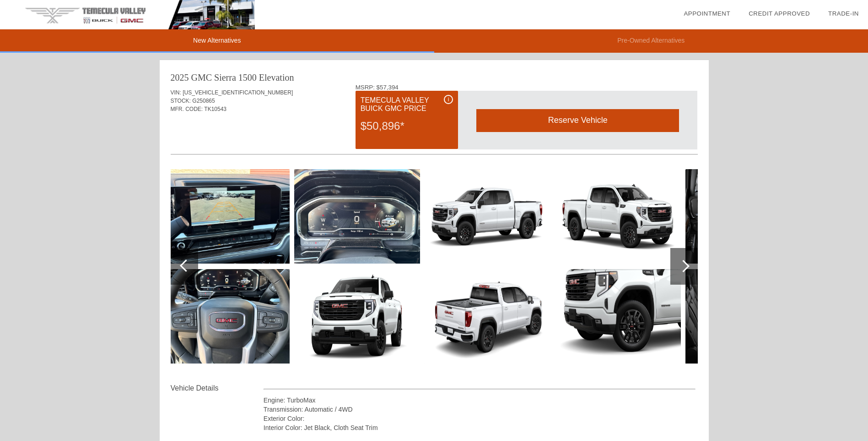 The height and width of the screenshot is (441, 868). I want to click on span: TK10543, so click(215, 109).